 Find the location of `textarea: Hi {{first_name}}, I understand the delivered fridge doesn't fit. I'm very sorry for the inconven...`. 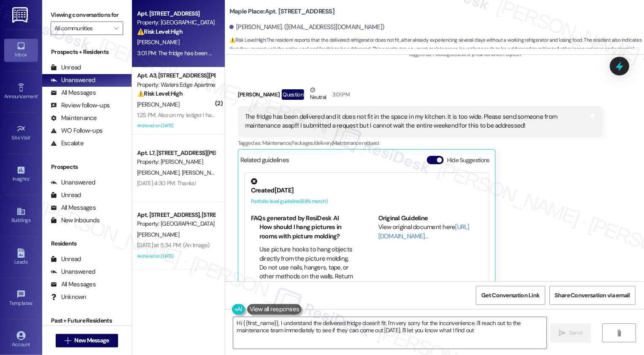

textarea: Hi {{first_name}}, I understand the delivered fridge doesn't fit. I'm very sorry for the inconven... is located at coordinates (390, 333).